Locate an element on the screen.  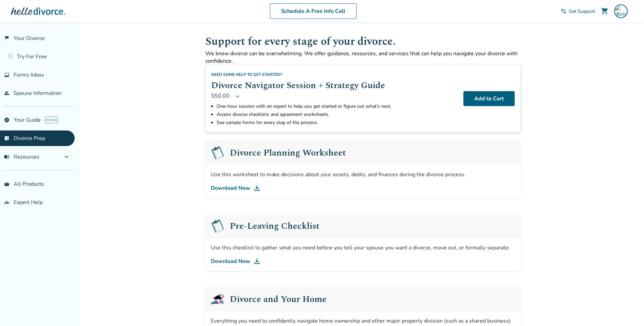
li: One-hour session with an expert to help you get started or figure out what's next. is located at coordinates (337, 106).